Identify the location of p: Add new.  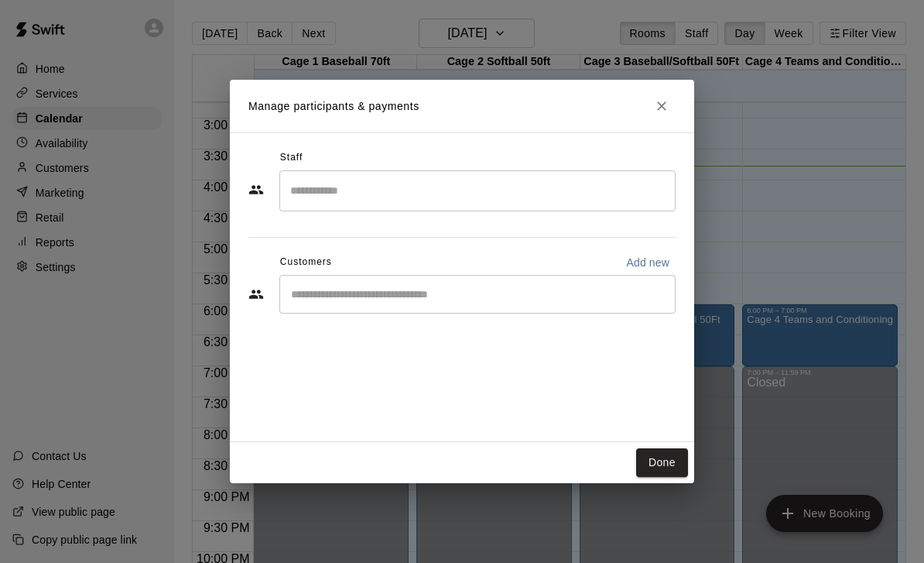
(648, 262).